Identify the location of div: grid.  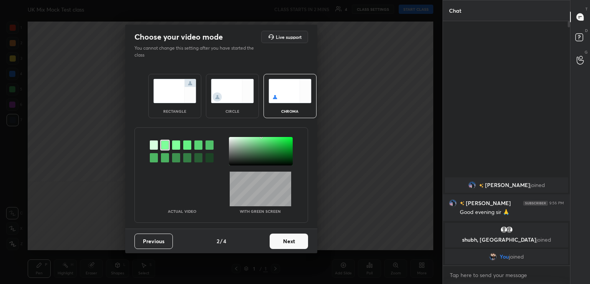
(507, 221).